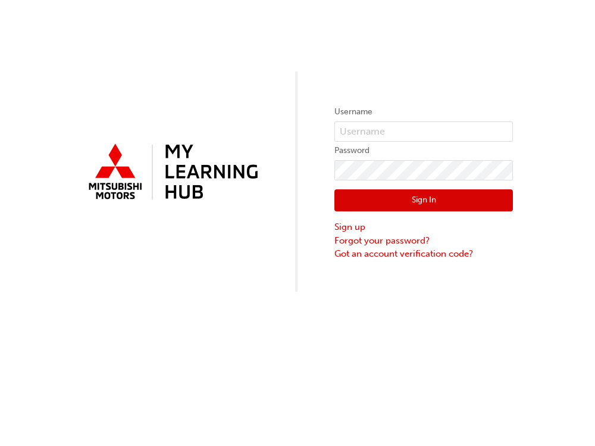  I want to click on a: Forgot your password?, so click(424, 240).